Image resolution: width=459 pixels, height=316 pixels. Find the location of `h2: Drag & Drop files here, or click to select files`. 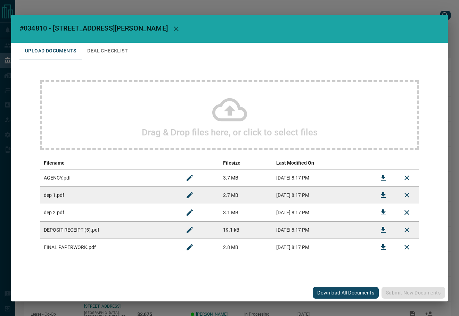

h2: Drag & Drop files here, or click to select files is located at coordinates (230, 132).